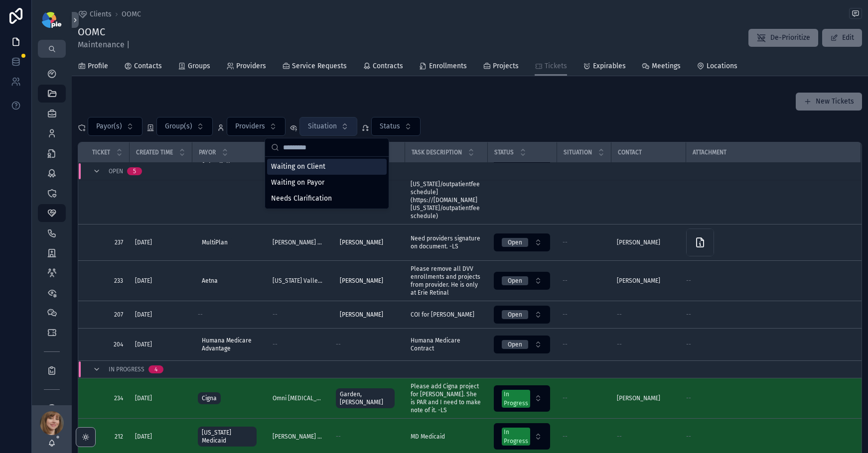 This screenshot has width=868, height=453. What do you see at coordinates (446, 243) in the screenshot?
I see `a: Need providers signature on document. -LS` at bounding box center [446, 243].